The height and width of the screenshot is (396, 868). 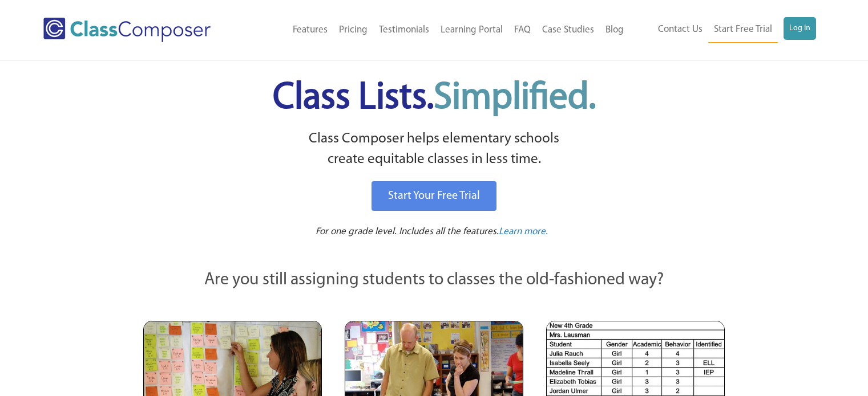 I want to click on p: Class Composer helps elementary schools create equitable classes in less time., so click(x=434, y=150).